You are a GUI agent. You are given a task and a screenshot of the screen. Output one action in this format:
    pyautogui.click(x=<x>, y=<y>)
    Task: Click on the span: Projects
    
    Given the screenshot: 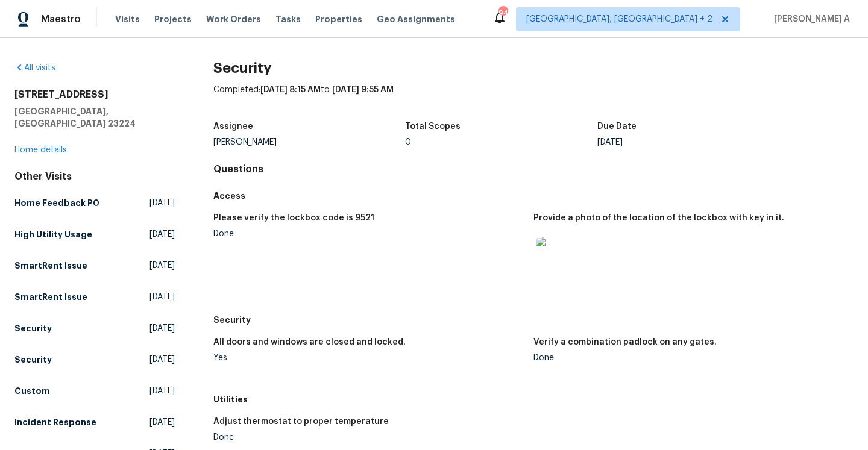 What is the action you would take?
    pyautogui.click(x=173, y=19)
    